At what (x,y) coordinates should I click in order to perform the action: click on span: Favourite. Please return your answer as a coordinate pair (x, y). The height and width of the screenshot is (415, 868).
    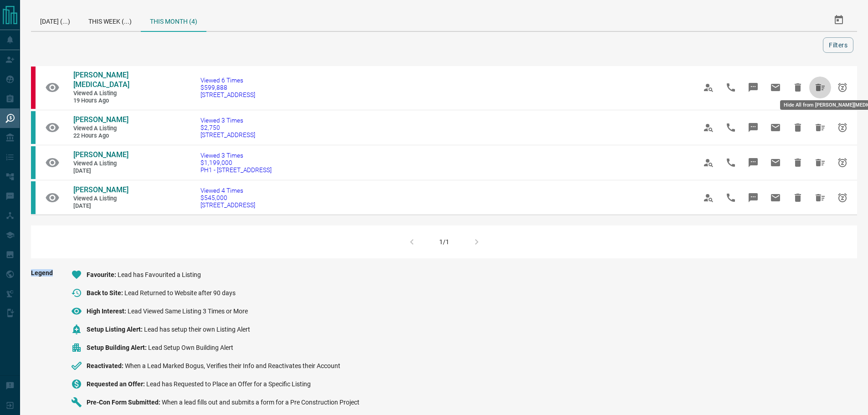
    Looking at the image, I should click on (102, 275).